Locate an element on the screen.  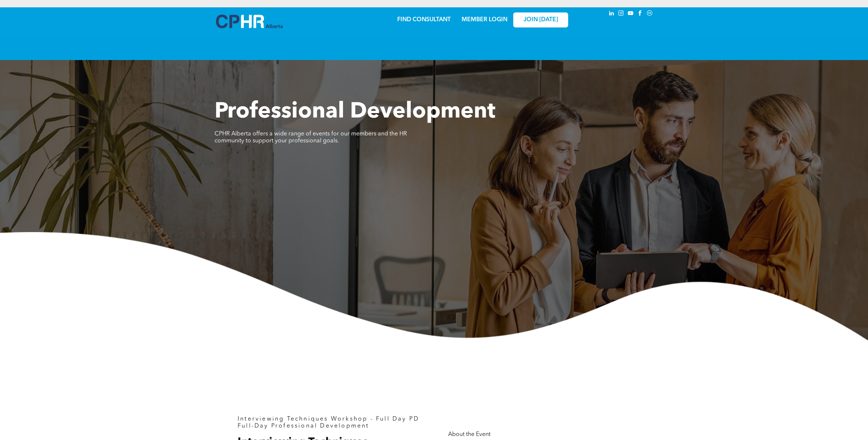
a: linkedin is located at coordinates (612, 14).